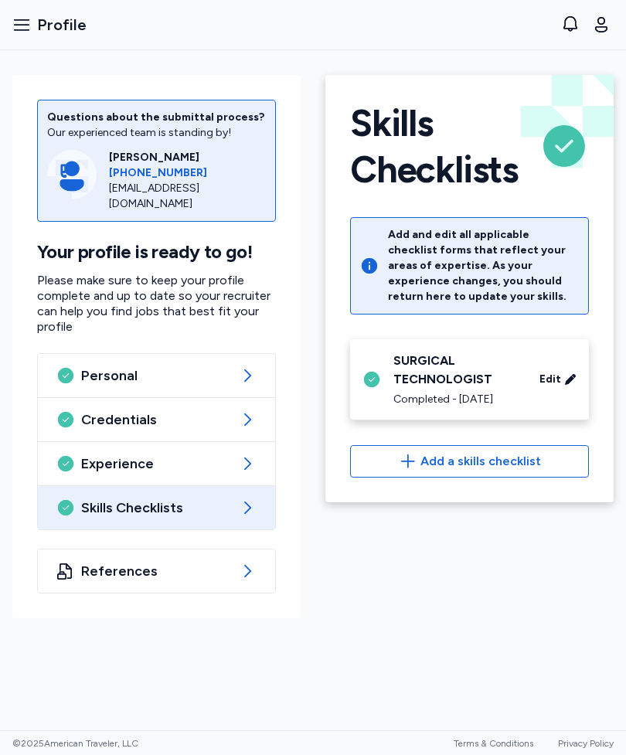  What do you see at coordinates (457, 370) in the screenshot?
I see `div: SURGICAL TECHNOLOGIST` at bounding box center [457, 370].